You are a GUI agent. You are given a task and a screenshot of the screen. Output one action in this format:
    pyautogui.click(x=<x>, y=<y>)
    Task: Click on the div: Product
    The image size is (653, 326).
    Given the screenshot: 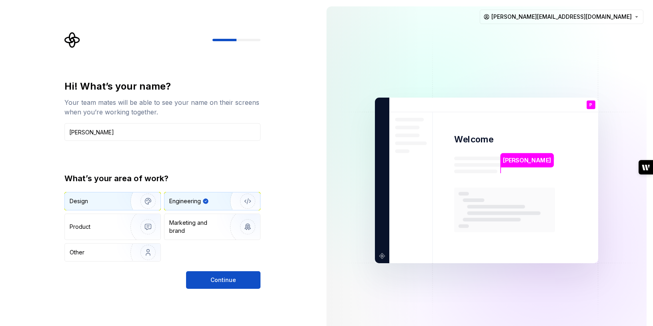 What is the action you would take?
    pyautogui.click(x=80, y=227)
    